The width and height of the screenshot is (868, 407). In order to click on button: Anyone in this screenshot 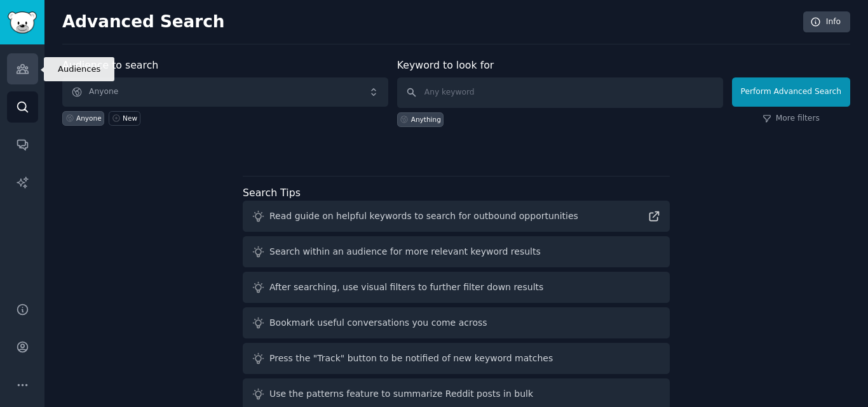, I will do `click(225, 92)`.